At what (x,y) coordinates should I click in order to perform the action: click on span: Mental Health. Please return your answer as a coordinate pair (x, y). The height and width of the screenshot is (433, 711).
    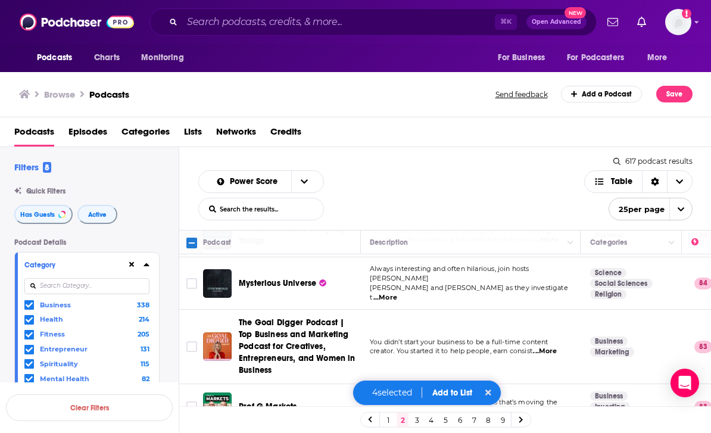
    Looking at the image, I should click on (64, 379).